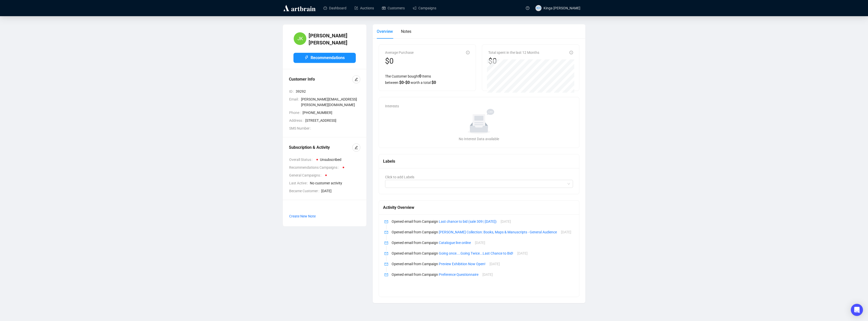 This screenshot has width=868, height=321. I want to click on span: Create New Note, so click(302, 216).